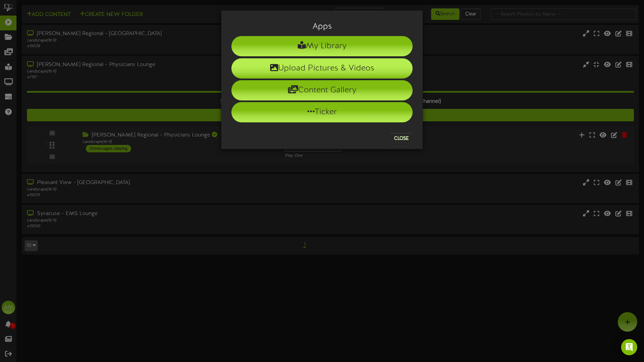 The width and height of the screenshot is (644, 362). What do you see at coordinates (322, 46) in the screenshot?
I see `li: My Library` at bounding box center [322, 46].